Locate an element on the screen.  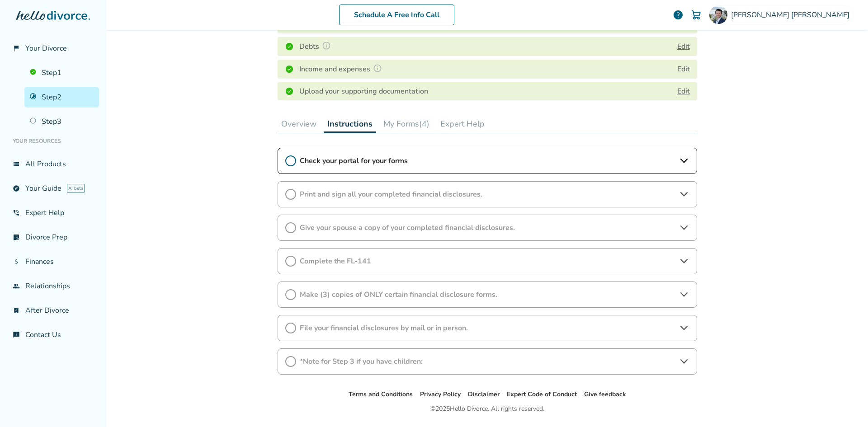
button: Expert Help is located at coordinates (462, 124).